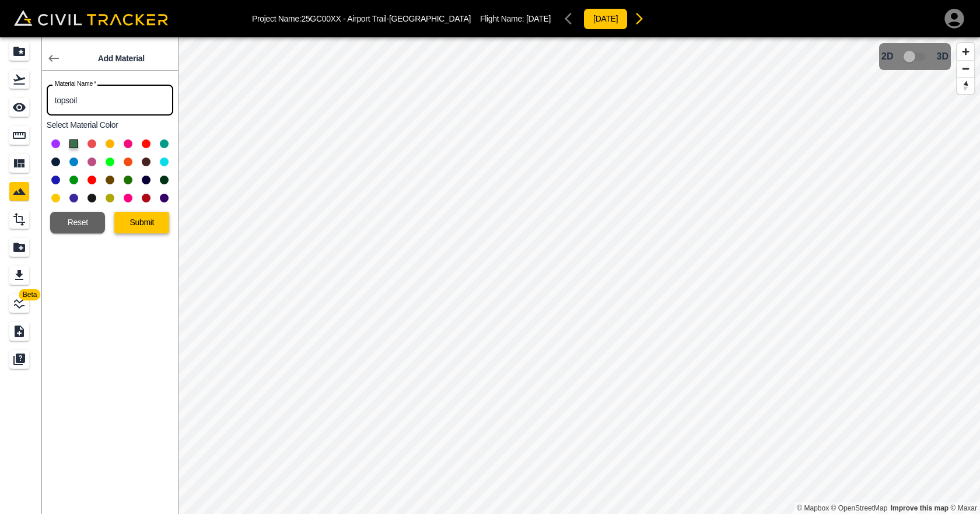  I want to click on a: Mapbox, so click(813, 508).